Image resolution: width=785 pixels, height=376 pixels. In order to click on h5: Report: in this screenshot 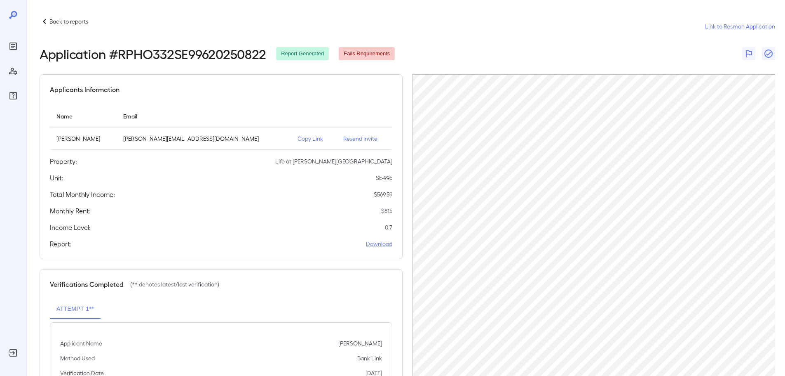, I will do `click(61, 244)`.